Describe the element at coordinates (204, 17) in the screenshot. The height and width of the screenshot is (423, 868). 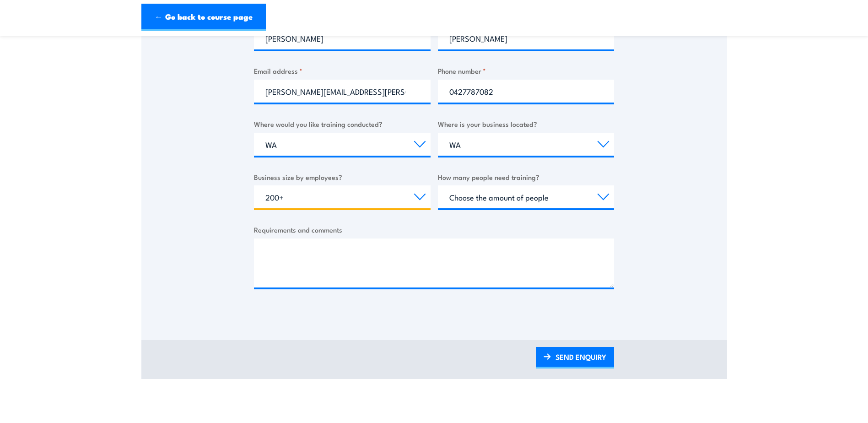
I see `a: ← Go back to course page` at that location.